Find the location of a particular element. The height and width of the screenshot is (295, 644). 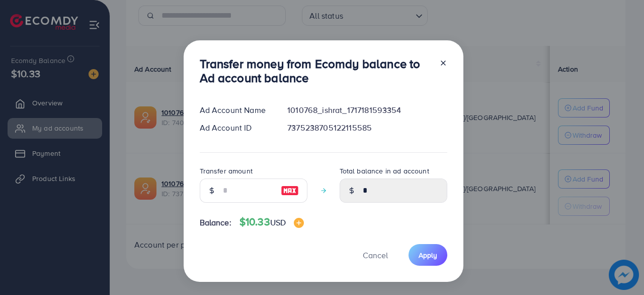

div: Ad Account ID is located at coordinates (236, 127).